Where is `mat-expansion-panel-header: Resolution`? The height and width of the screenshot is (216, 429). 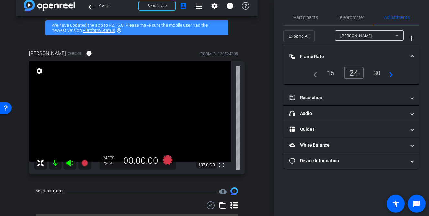 mat-expansion-panel-header: Resolution is located at coordinates (351, 98).